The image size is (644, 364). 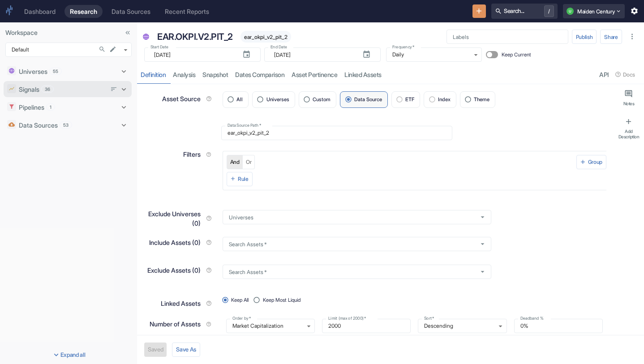 I want to click on span: Index, so click(x=445, y=100).